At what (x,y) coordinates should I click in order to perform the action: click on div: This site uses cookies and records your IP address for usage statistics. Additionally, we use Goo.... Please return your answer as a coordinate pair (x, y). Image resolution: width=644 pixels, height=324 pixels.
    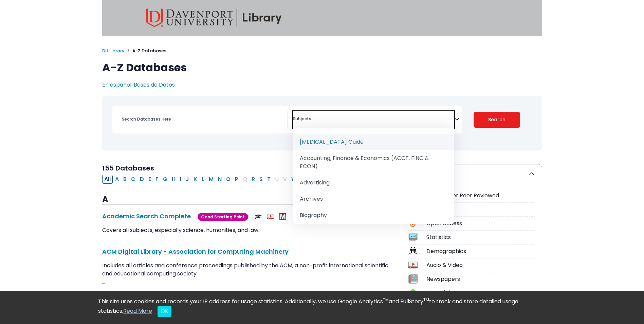
    Looking at the image, I should click on (322, 308).